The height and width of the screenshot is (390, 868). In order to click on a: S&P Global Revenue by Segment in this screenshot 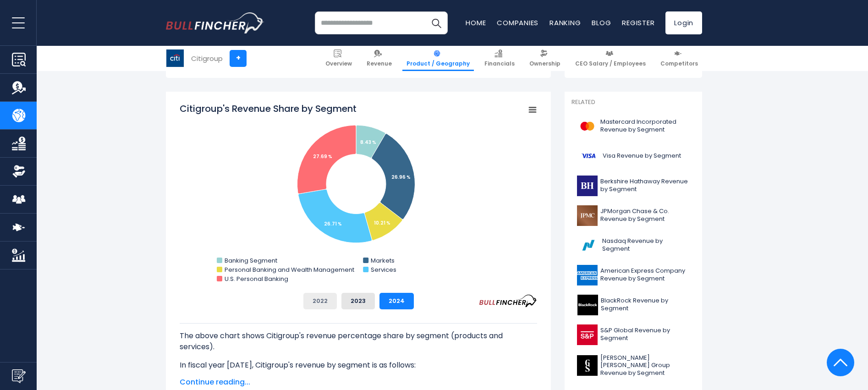, I will do `click(634, 334)`.